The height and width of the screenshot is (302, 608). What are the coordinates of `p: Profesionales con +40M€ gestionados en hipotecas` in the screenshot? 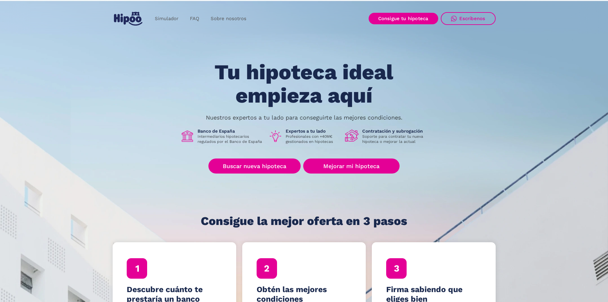 It's located at (313, 139).